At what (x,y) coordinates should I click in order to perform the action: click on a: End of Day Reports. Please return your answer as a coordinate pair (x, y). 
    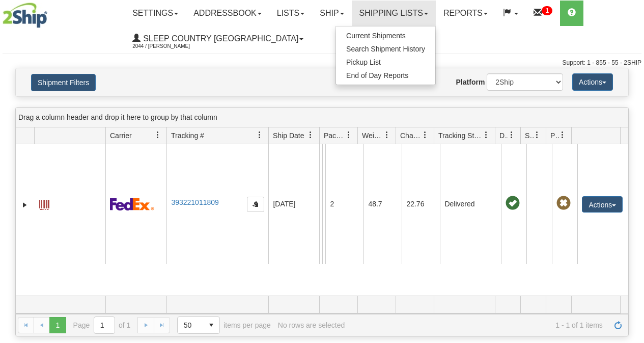
    Looking at the image, I should click on (385, 75).